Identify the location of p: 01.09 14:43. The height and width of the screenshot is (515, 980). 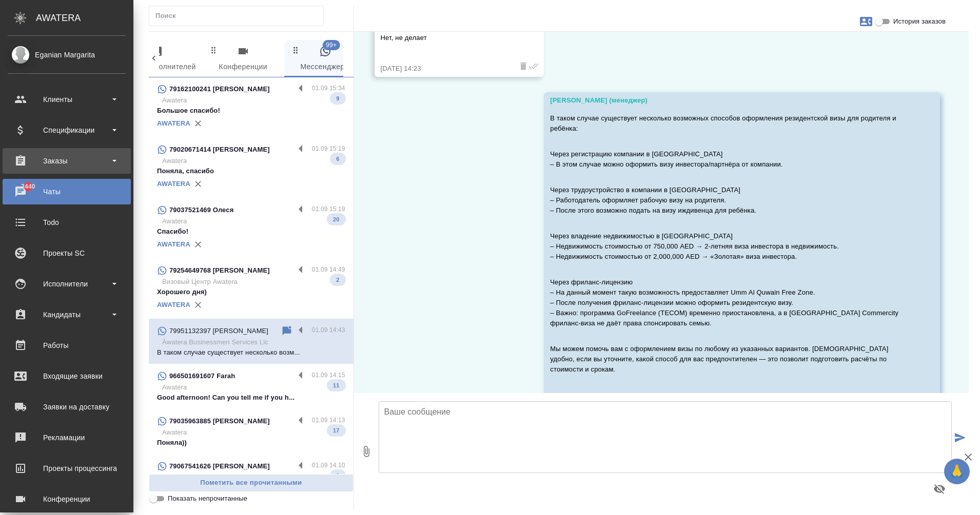
(329, 331).